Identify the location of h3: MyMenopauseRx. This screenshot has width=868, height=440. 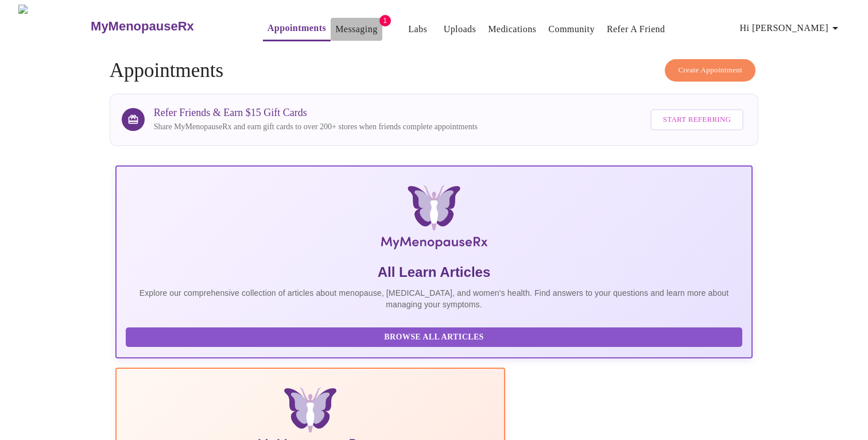
(142, 26).